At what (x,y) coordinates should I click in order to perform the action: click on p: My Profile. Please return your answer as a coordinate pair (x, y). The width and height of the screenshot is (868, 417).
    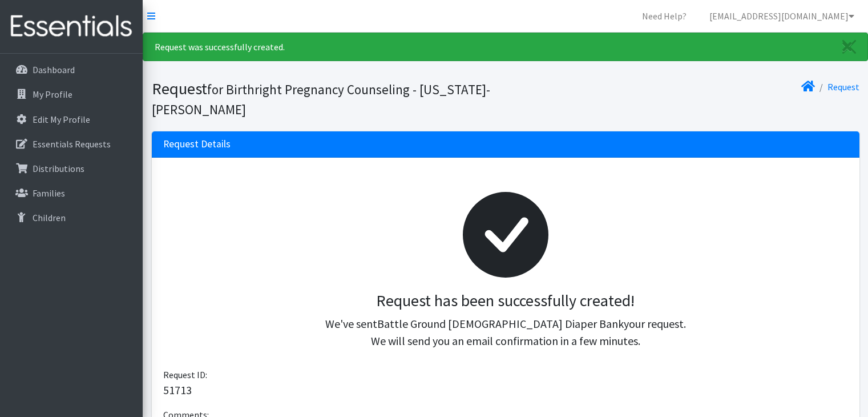
    Looking at the image, I should click on (53, 95).